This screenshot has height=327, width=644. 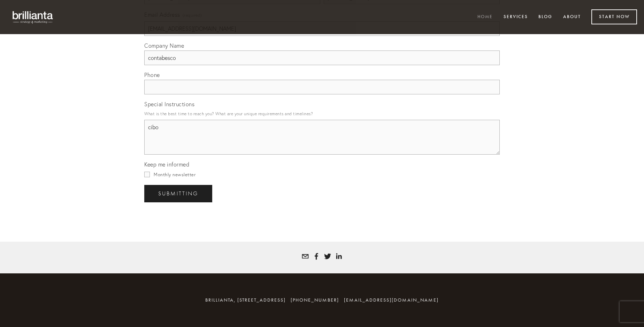 I want to click on span: Keep me informed, so click(x=167, y=164).